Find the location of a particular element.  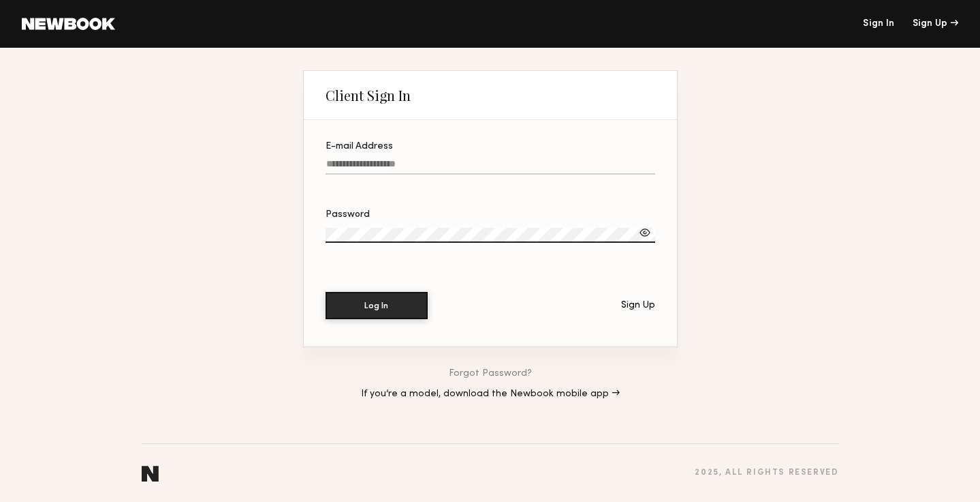

a: Sign In is located at coordinates (878, 24).